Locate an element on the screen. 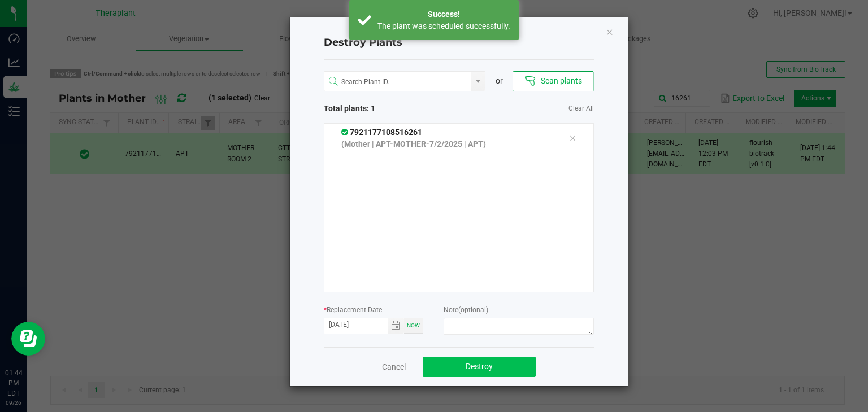  a: Cancel is located at coordinates (394, 367).